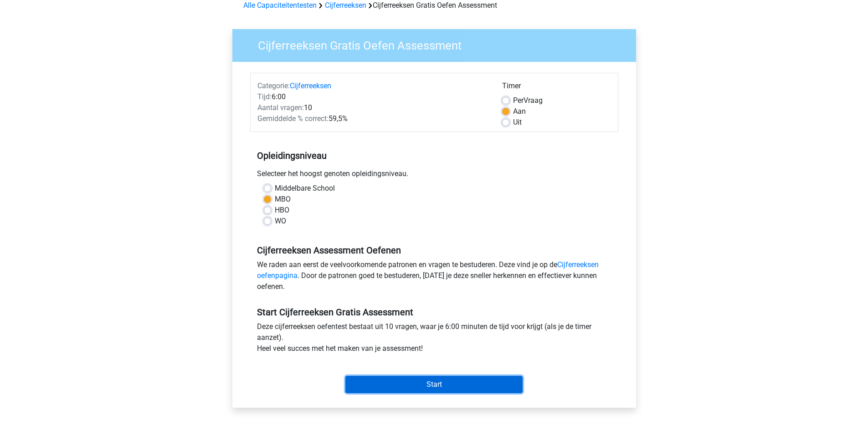 The image size is (868, 430). What do you see at coordinates (373, 119) in the screenshot?
I see `div: 59,5%` at bounding box center [373, 119].